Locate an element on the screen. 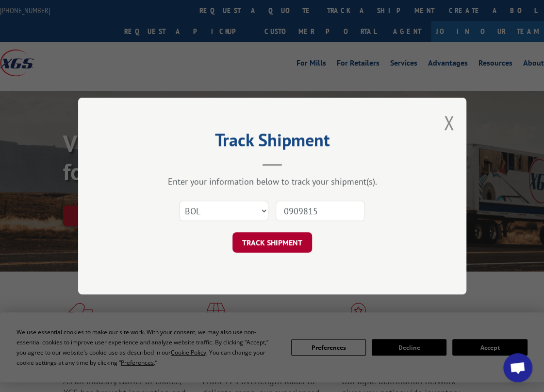 The height and width of the screenshot is (392, 544). h2: Track Shipment is located at coordinates (272, 142).